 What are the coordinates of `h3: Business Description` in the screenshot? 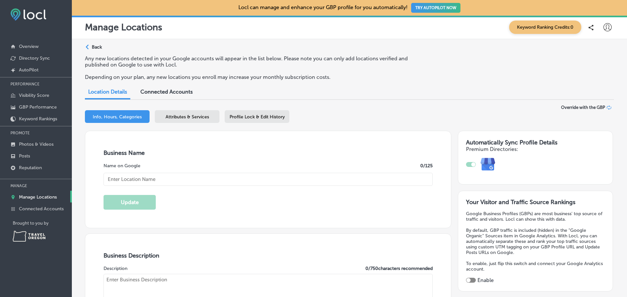 It's located at (268, 256).